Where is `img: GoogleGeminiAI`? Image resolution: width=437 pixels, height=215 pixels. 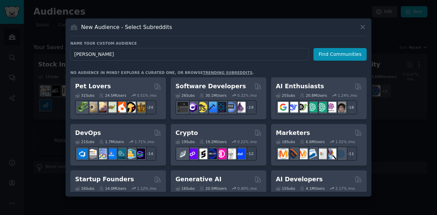 img: GoogleGeminiAI is located at coordinates (283, 107).